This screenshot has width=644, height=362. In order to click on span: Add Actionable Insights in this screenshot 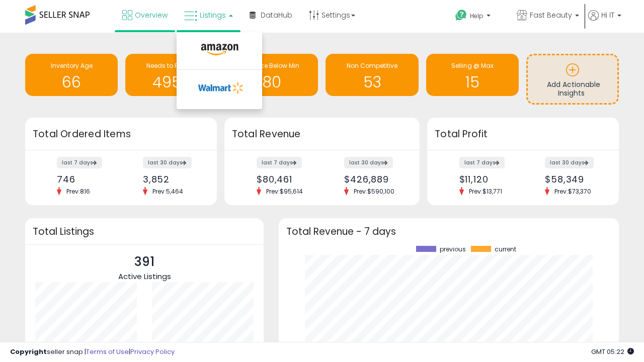, I will do `click(573, 89)`.